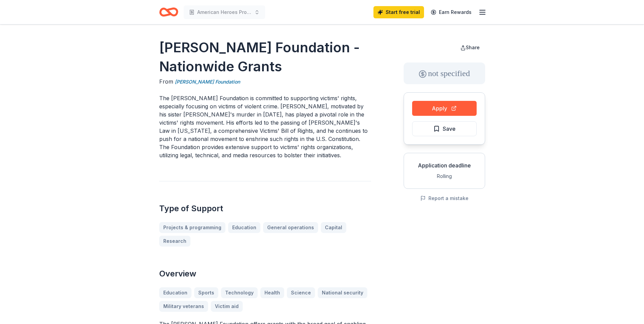  I want to click on h2: Type of Support, so click(265, 209).